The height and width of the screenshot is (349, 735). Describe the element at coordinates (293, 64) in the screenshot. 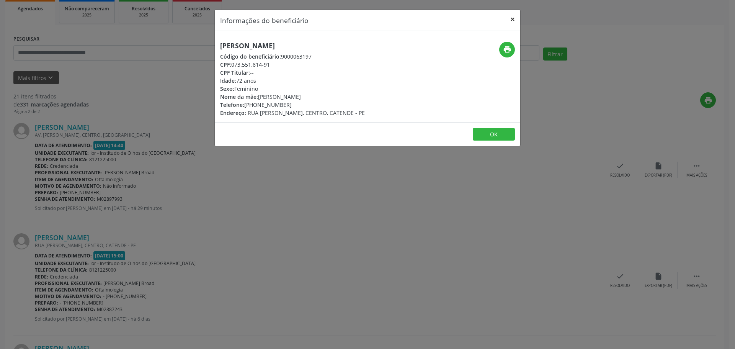

I see `div: 073.551.814-91` at that location.